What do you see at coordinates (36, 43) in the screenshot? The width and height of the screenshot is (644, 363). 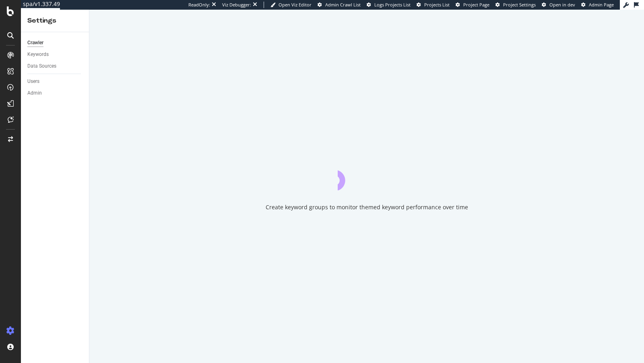 I see `div: Crawler` at bounding box center [36, 43].